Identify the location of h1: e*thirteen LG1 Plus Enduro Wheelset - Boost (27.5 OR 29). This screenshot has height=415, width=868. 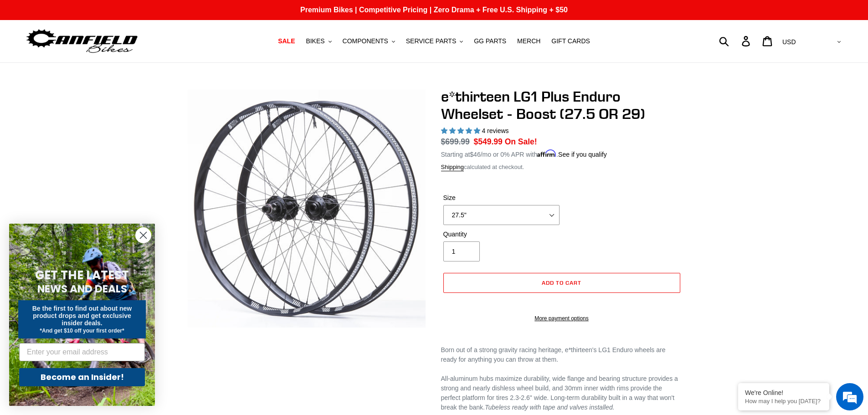
(562, 105).